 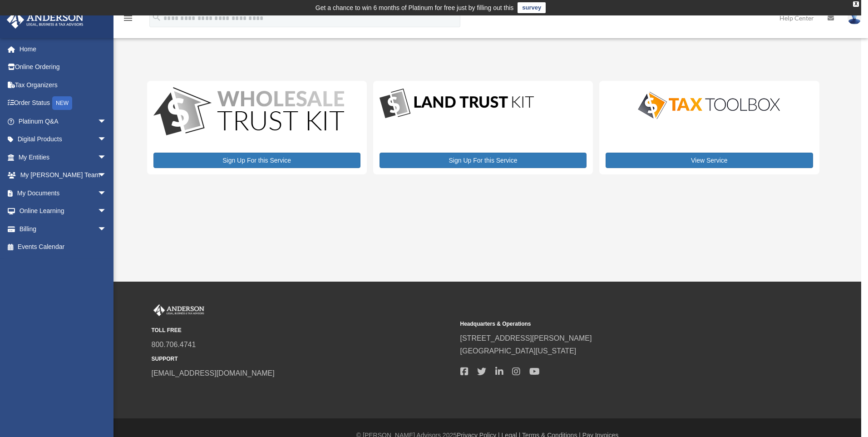 What do you see at coordinates (856, 4) in the screenshot?
I see `div: close` at bounding box center [856, 4].